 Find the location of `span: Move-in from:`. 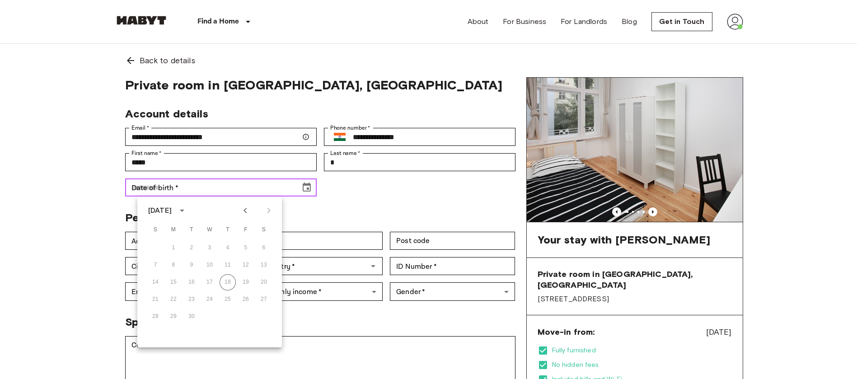

span: Move-in from: is located at coordinates (566, 332).